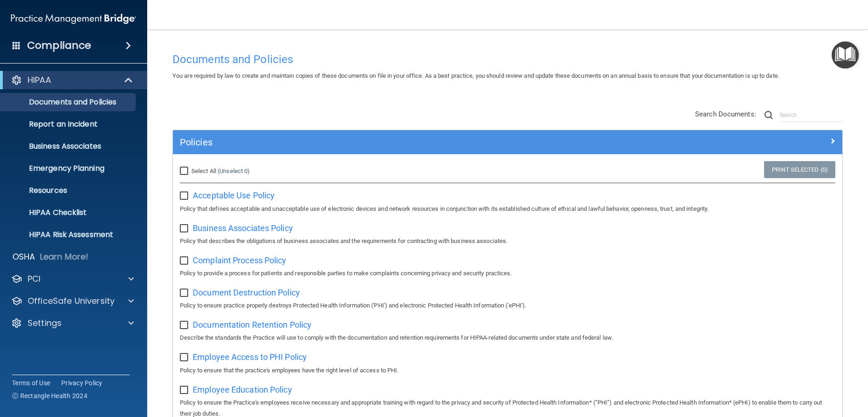 The width and height of the screenshot is (868, 417). Describe the element at coordinates (68, 147) in the screenshot. I see `p: Business Associates` at that location.